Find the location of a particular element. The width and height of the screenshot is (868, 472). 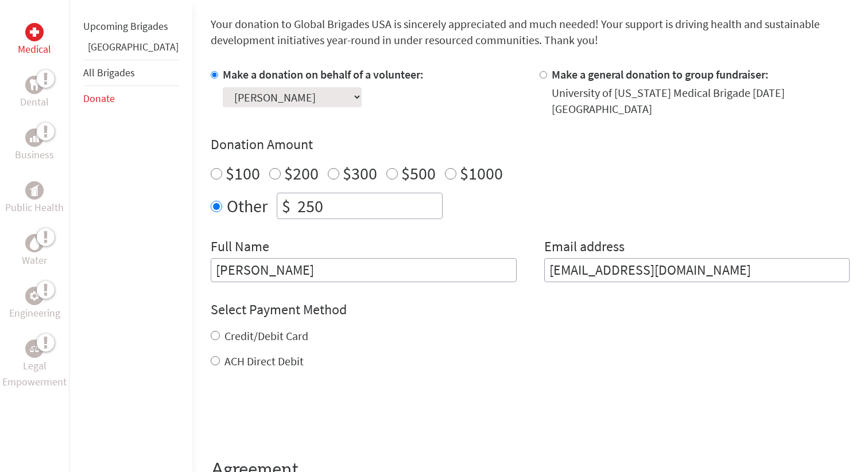

p: Water is located at coordinates (35, 261).